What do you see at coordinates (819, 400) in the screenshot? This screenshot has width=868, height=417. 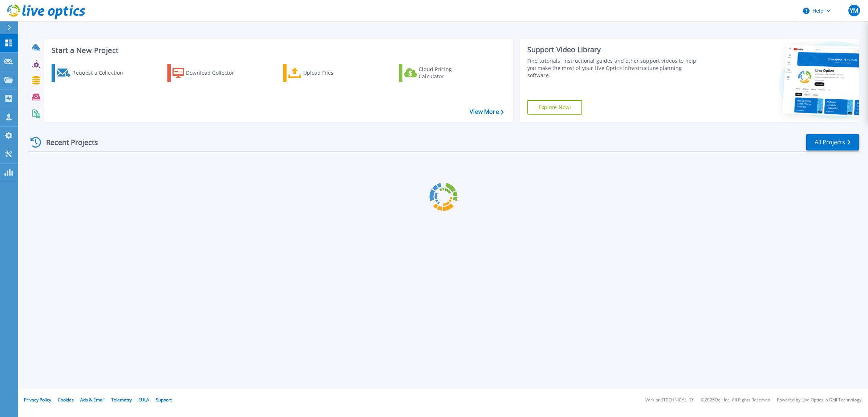 I see `li: Powered by Live Optics, a Dell Technology` at bounding box center [819, 400].